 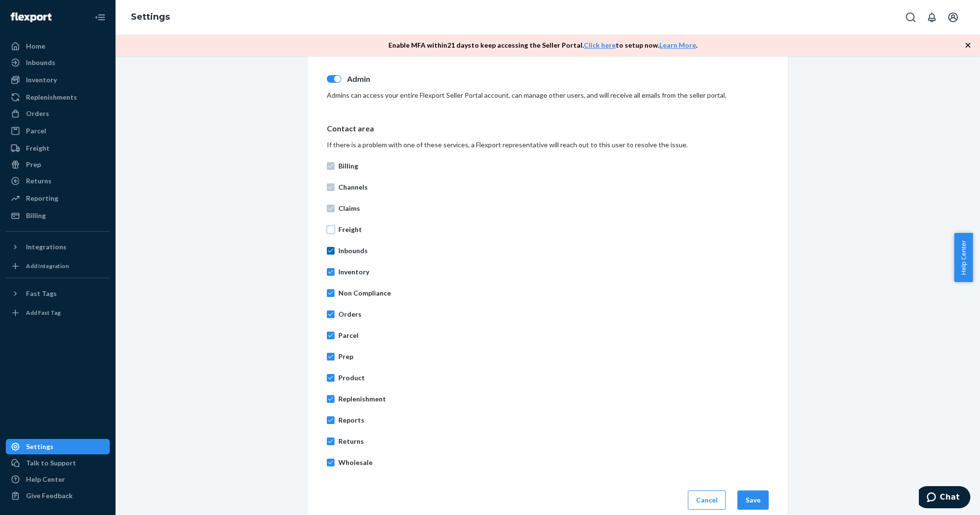 What do you see at coordinates (331, 314) in the screenshot?
I see `input: Orders` at bounding box center [331, 314].